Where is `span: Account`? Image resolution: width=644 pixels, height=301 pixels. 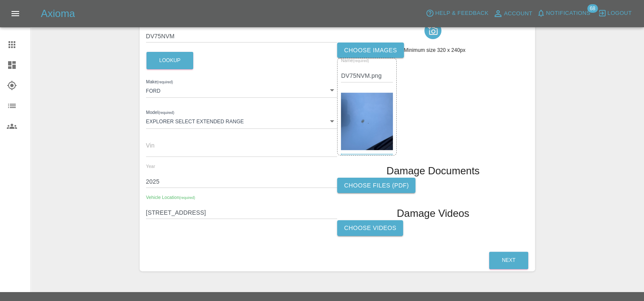
span: Account is located at coordinates (518, 14).